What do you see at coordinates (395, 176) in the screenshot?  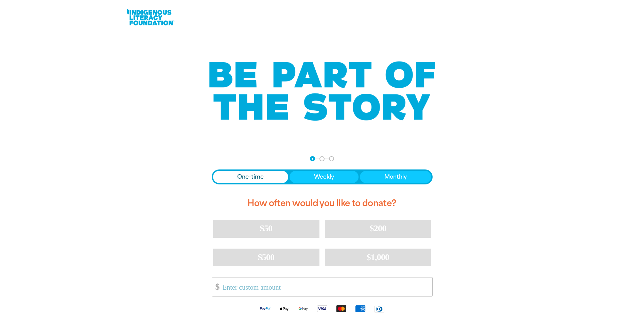 I see `span: Monthly` at bounding box center [395, 176].